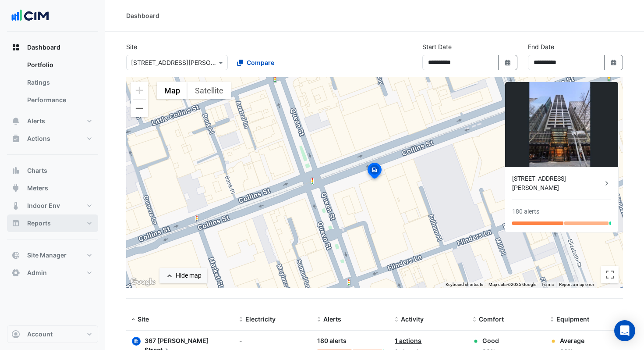 The width and height of the screenshot is (644, 350). Describe the element at coordinates (43, 206) in the screenshot. I see `span: Indoor Env` at that location.